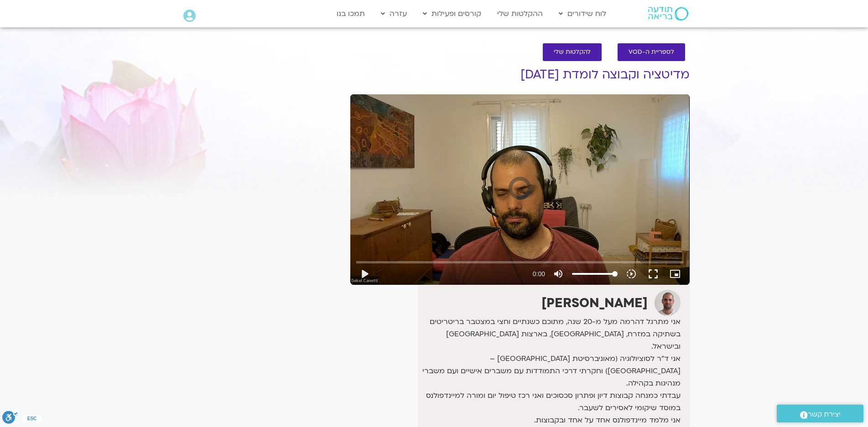  I want to click on a: ההקלטות שלי, so click(520, 14).